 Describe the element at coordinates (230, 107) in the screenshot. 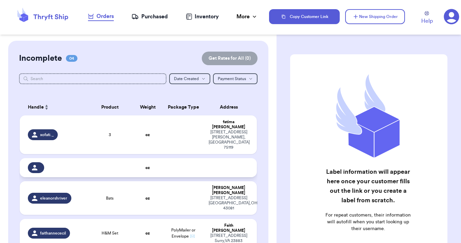

I see `th: Address` at that location.